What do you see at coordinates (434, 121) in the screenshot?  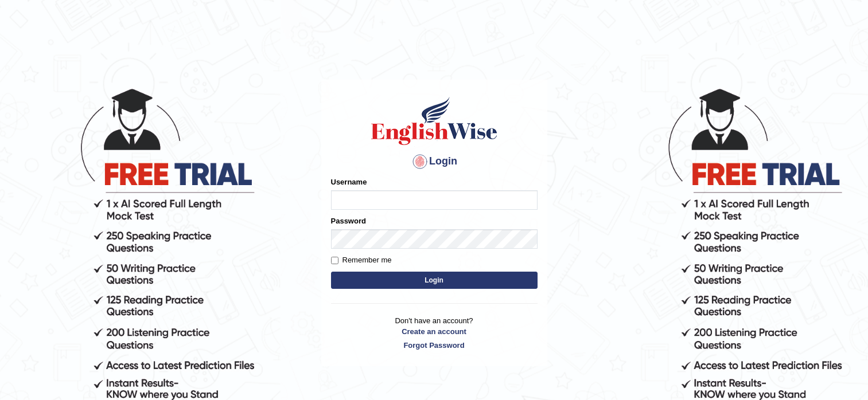 I see `img: Logo of English Wise sign in for intelligent practice with AI` at bounding box center [434, 121].